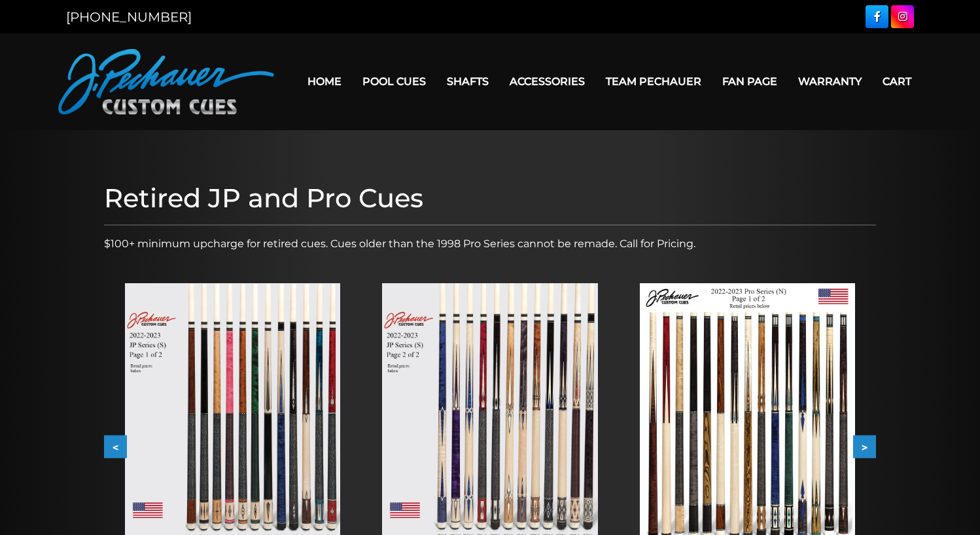 This screenshot has width=980, height=535. I want to click on a: Accessories, so click(547, 81).